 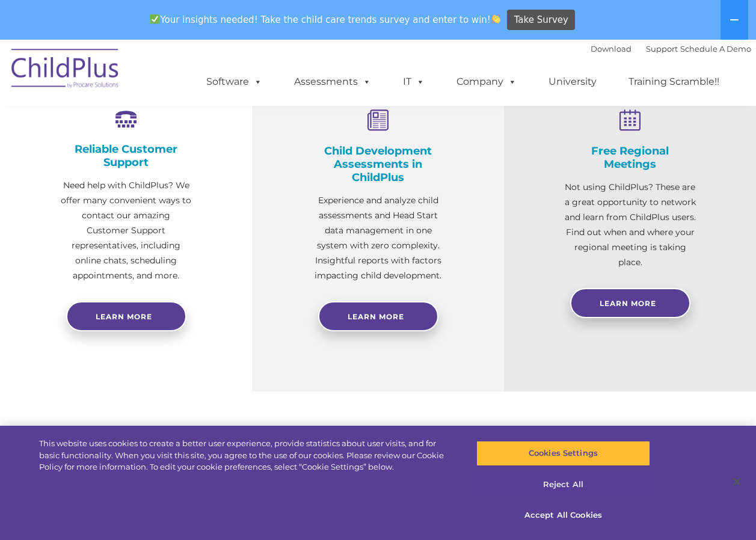 What do you see at coordinates (737, 482) in the screenshot?
I see `button: Close` at bounding box center [737, 482].